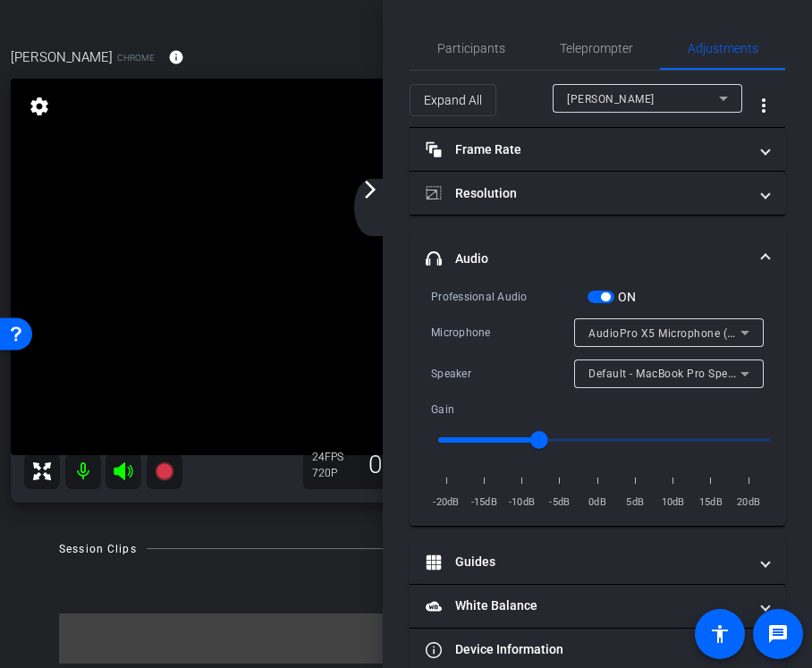 The height and width of the screenshot is (668, 812). I want to click on mat-expansion-panel-header: Resolution, so click(597, 193).